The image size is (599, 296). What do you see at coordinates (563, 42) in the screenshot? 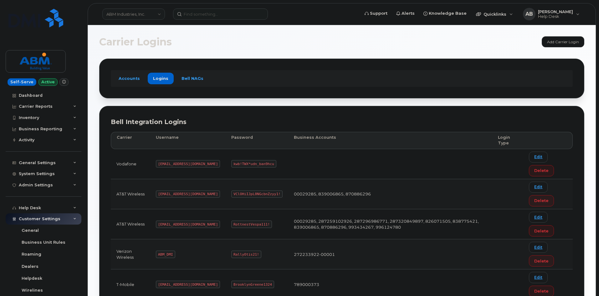
I see `a: Add Carrier Login` at bounding box center [563, 42].